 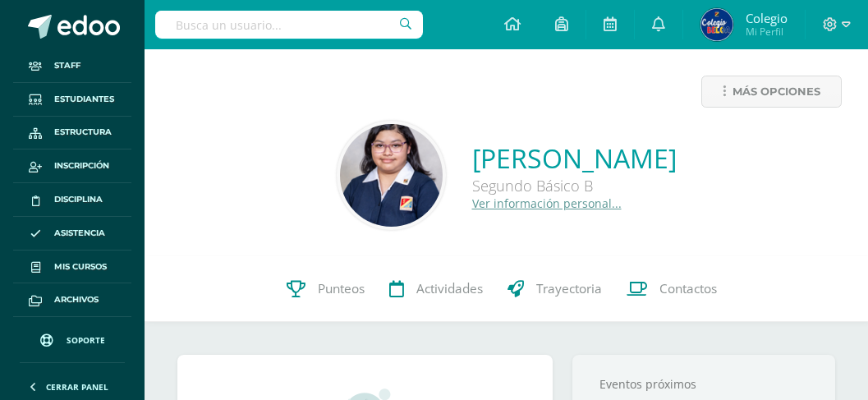 What do you see at coordinates (569, 288) in the screenshot?
I see `span: Trayectoria` at bounding box center [569, 288].